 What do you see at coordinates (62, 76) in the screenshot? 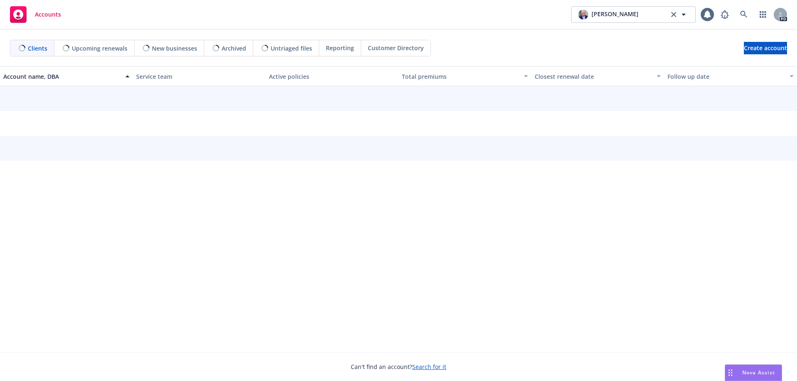
I see `div: Account name, DBA` at bounding box center [62, 76].